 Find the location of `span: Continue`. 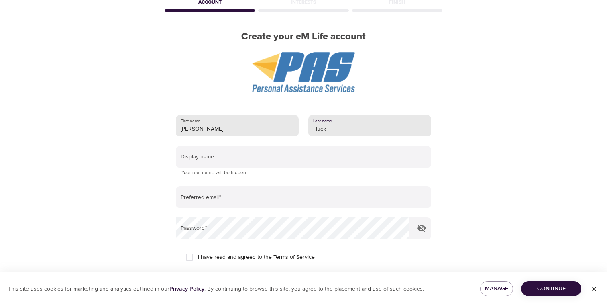

span: Continue is located at coordinates (551, 288).